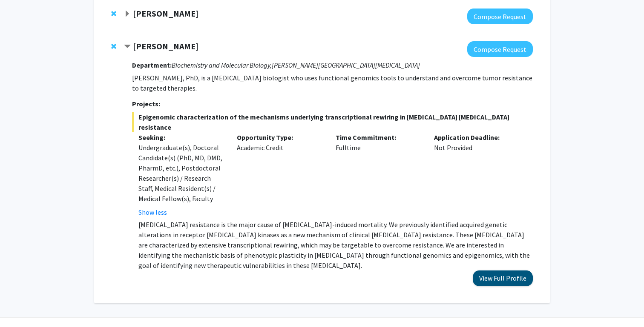 The height and width of the screenshot is (327, 644). Describe the element at coordinates (500, 49) in the screenshot. I see `button: Compose Request to Utthara Nayar` at that location.